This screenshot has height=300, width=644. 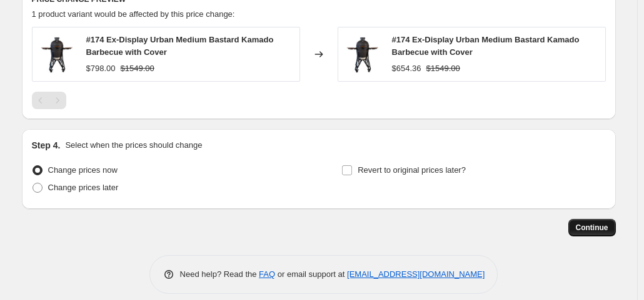 What do you see at coordinates (82, 170) in the screenshot?
I see `span: Change prices now` at bounding box center [82, 170].